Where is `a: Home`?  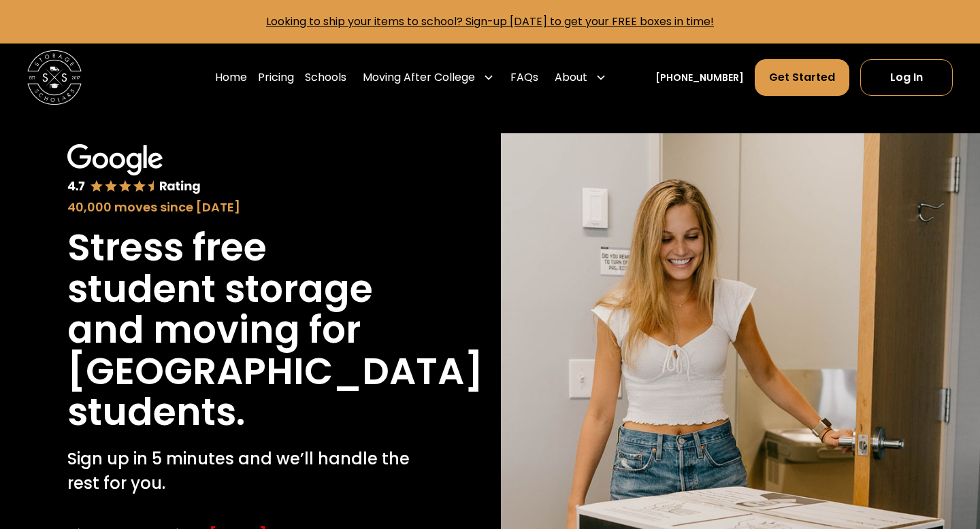 a: Home is located at coordinates (231, 78).